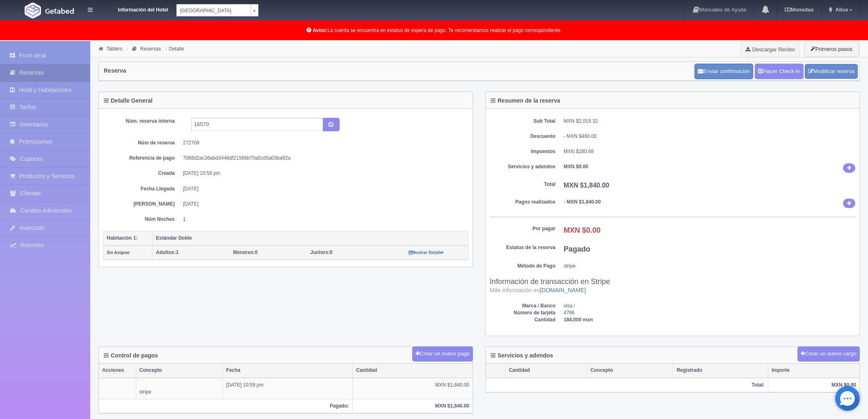 This screenshot has height=419, width=868. I want to click on span: 1, so click(167, 252).